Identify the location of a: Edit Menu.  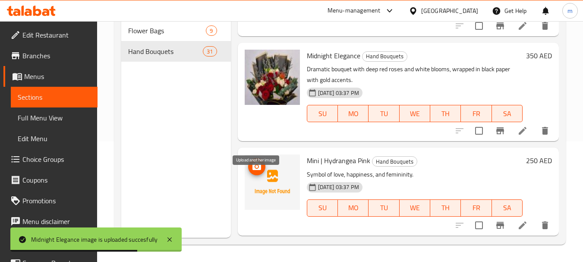
(54, 139).